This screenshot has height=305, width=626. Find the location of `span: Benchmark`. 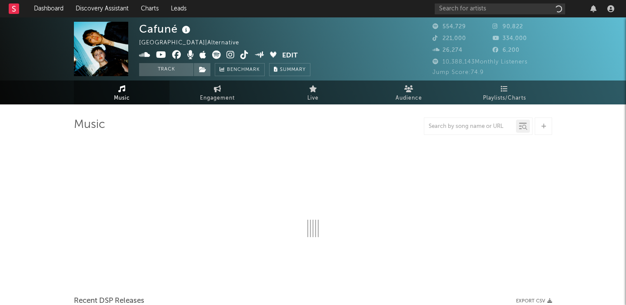

span: Benchmark is located at coordinates (244, 70).